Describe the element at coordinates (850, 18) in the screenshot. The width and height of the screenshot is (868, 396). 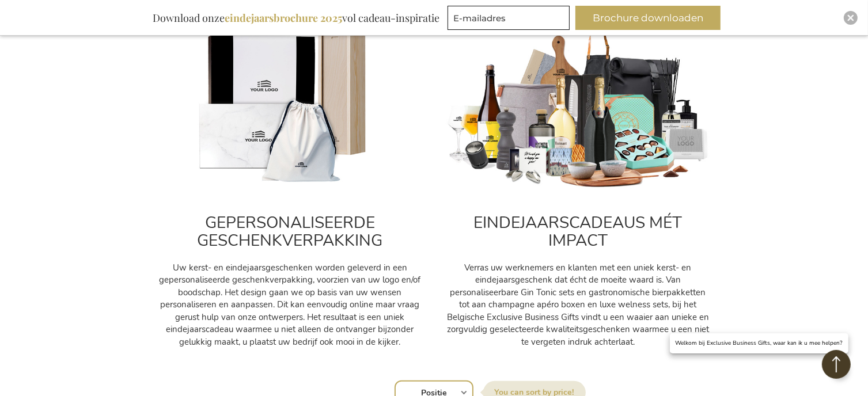
I see `div: Close` at that location.